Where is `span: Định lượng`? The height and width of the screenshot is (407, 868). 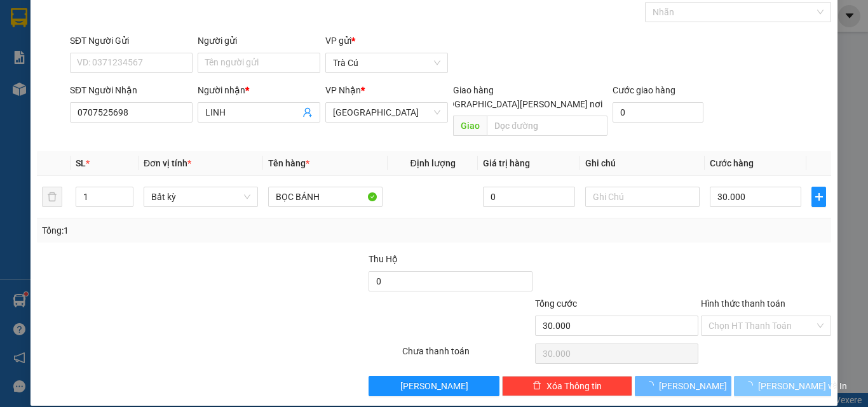 span: Định lượng is located at coordinates (432, 163).